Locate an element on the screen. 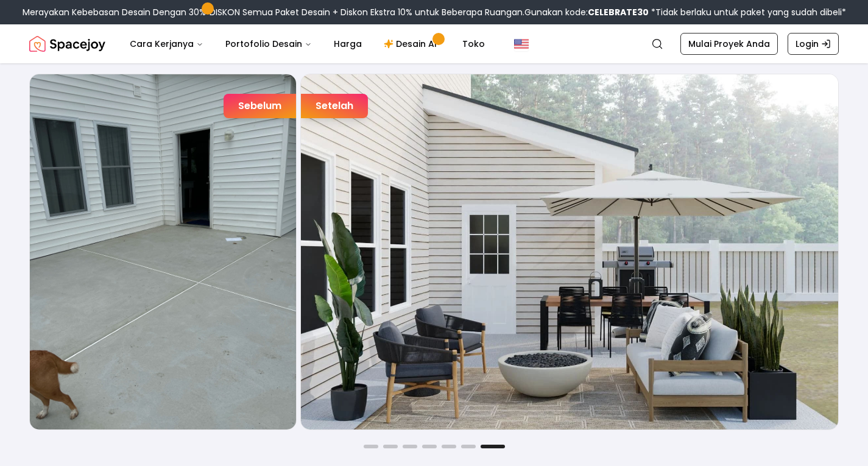  button: Buka slide 6 is located at coordinates (469, 447).